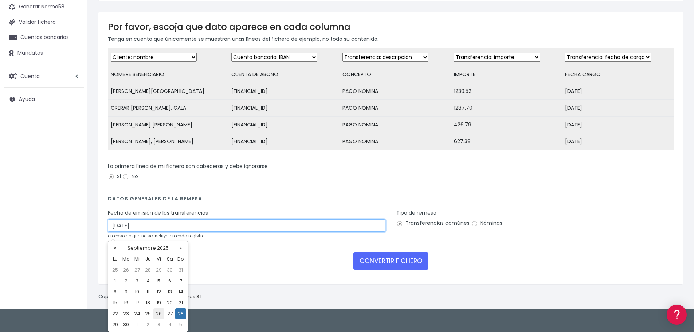 This screenshot has width=694, height=332. I want to click on h4: Datos generales de la remesa, so click(390, 200).